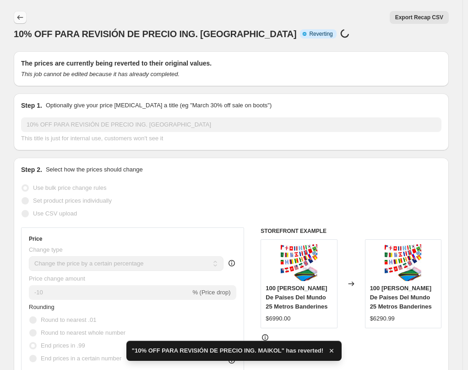 This screenshot has width=468, height=370. Describe the element at coordinates (20, 17) in the screenshot. I see `button: Price change jobs` at that location.